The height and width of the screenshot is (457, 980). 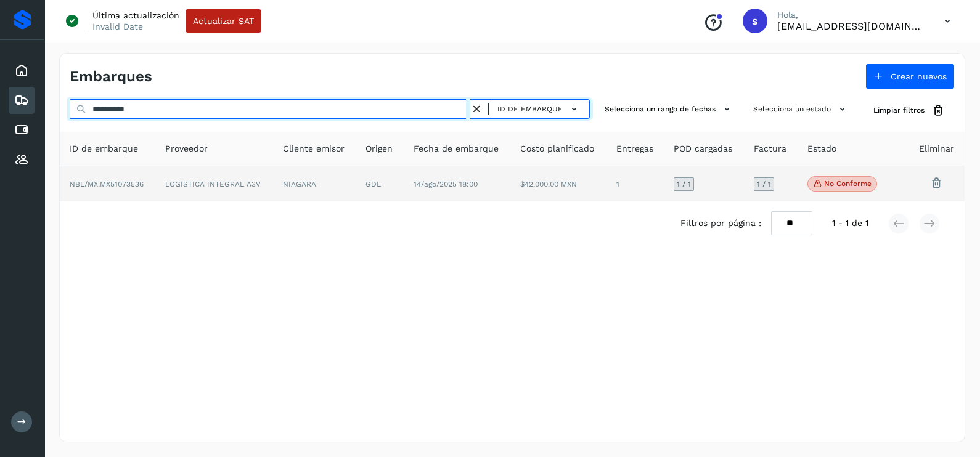 I want to click on p: Hola,, so click(x=851, y=15).